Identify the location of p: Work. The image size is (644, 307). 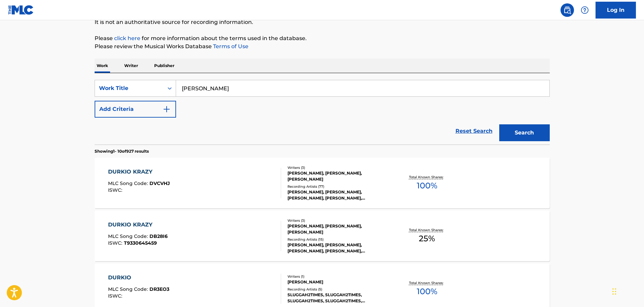
(103, 66).